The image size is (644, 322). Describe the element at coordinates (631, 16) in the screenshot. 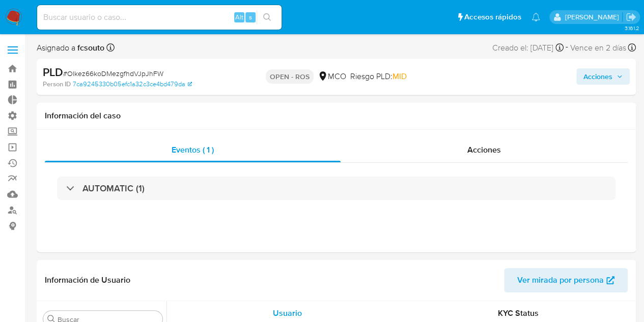

I see `a: Salir` at that location.